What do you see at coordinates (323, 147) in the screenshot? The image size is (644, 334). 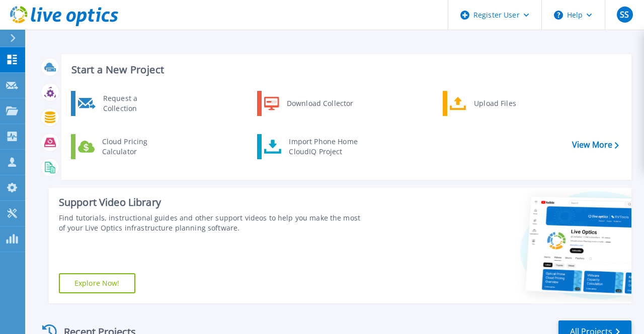 I see `div: Import Phone Home CloudIQ Project` at bounding box center [323, 147].